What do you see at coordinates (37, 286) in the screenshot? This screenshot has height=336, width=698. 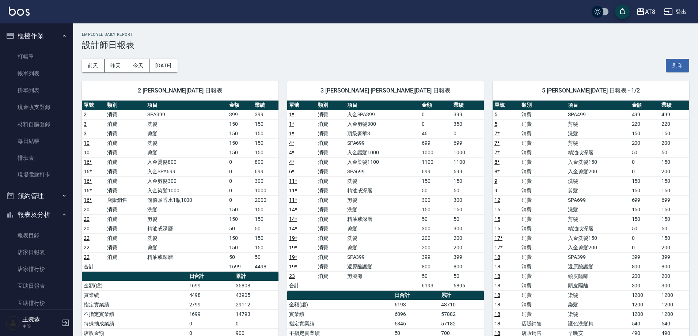 I see `a: 互助日報表` at bounding box center [37, 286].